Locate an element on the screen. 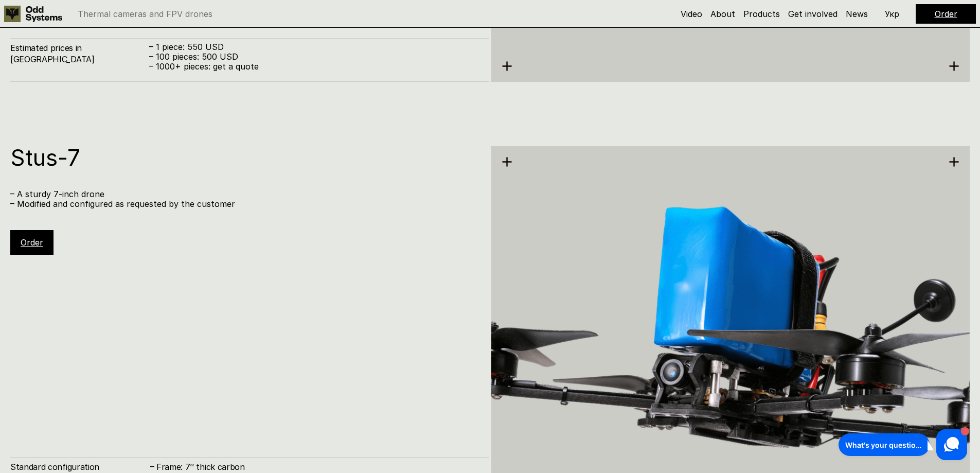  p: – A sturdy 7-inch drone is located at coordinates (244, 194).